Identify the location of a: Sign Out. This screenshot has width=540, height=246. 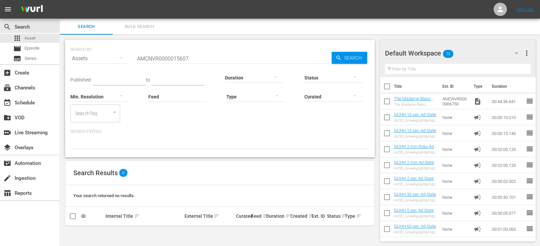
(526, 9).